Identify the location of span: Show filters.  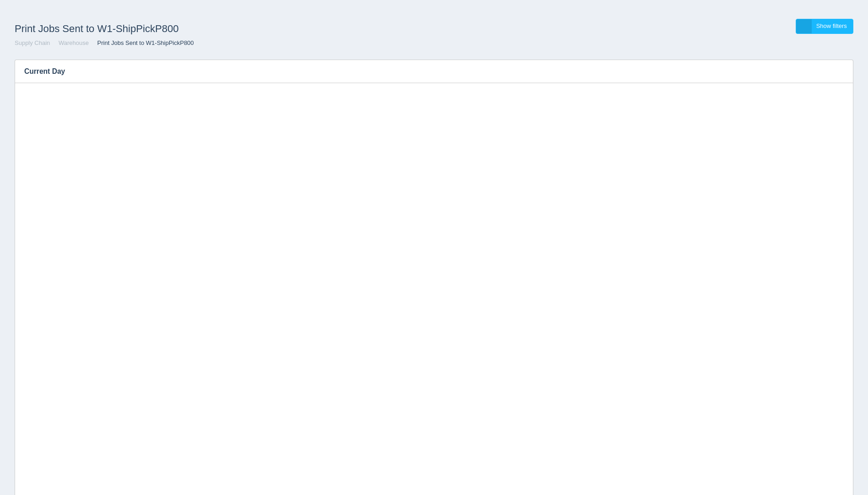
(831, 25).